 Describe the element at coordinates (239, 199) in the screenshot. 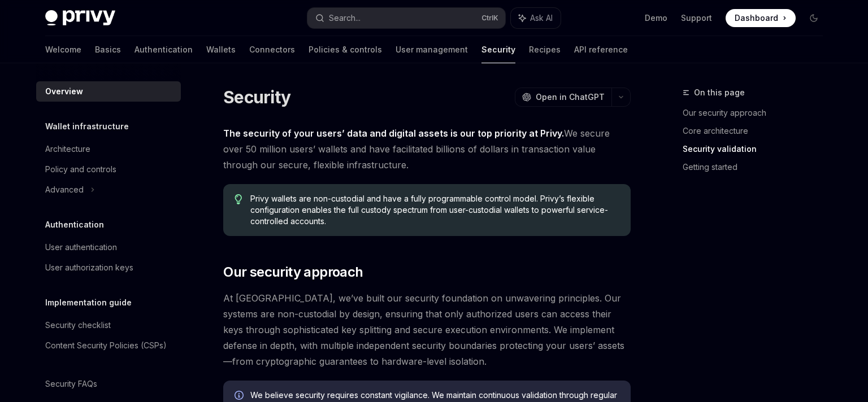

I see `svg: Tip` at that location.